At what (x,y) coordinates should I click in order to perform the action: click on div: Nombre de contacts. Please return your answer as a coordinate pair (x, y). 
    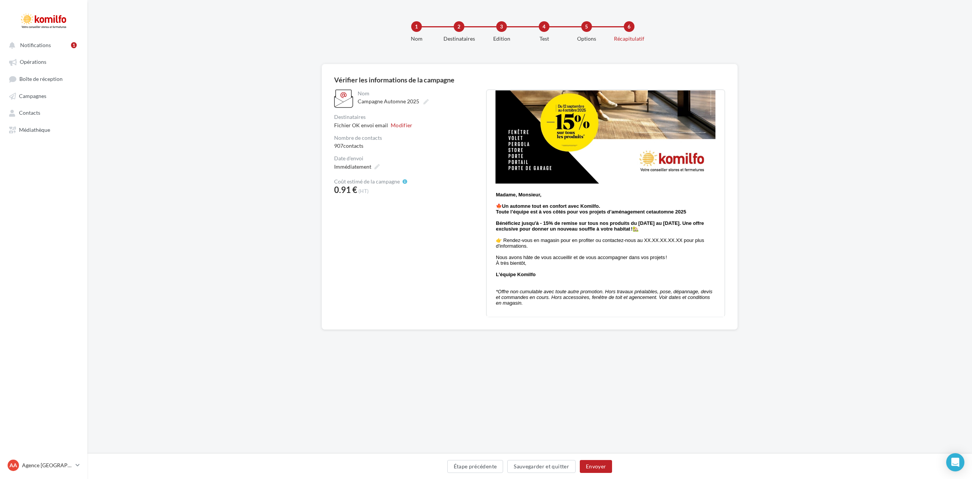
    Looking at the image, I should click on (407, 138).